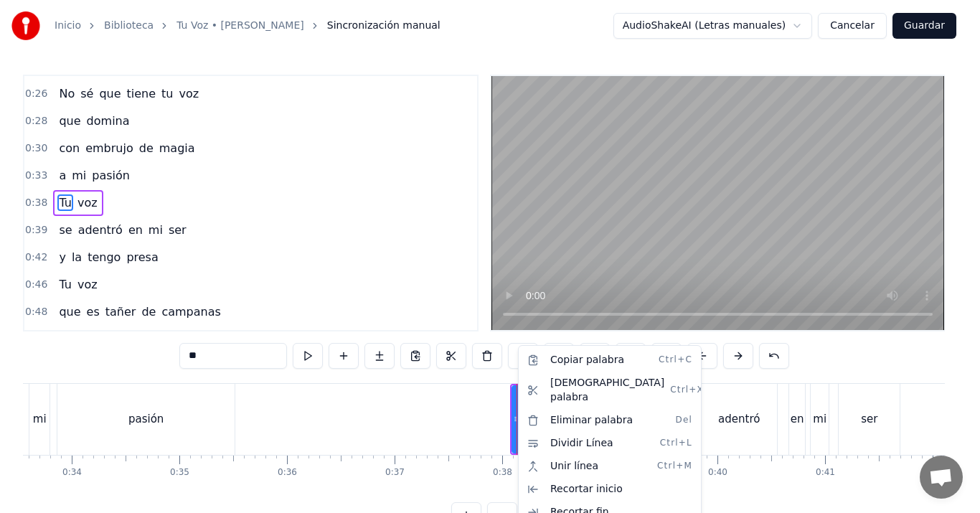 Image resolution: width=980 pixels, height=513 pixels. I want to click on span: Ctrl+L, so click(676, 443).